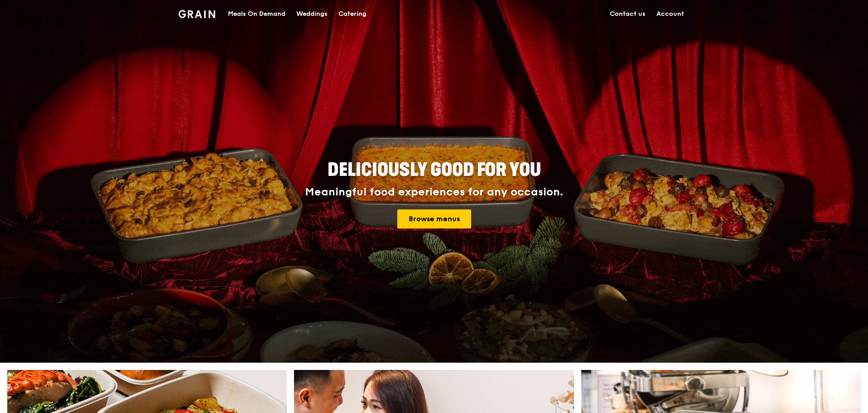 Image resolution: width=868 pixels, height=413 pixels. What do you see at coordinates (257, 14) in the screenshot?
I see `div: Meals On Demand` at bounding box center [257, 14].